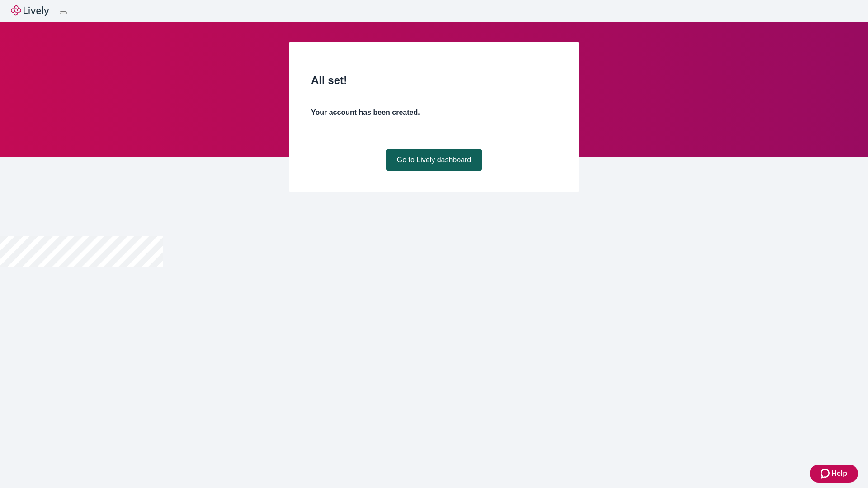 The height and width of the screenshot is (488, 868). Describe the element at coordinates (63, 13) in the screenshot. I see `button: Log out` at that location.